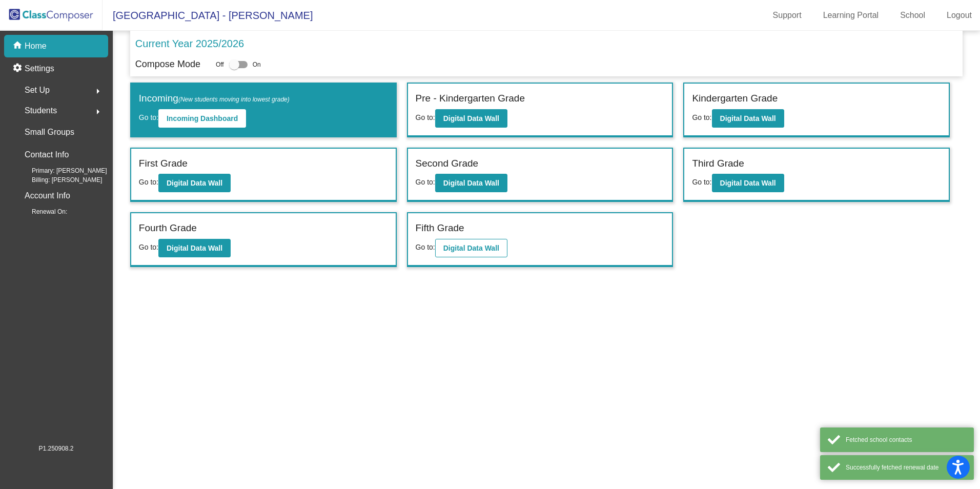  I want to click on label: Kindergarten Grade, so click(735, 99).